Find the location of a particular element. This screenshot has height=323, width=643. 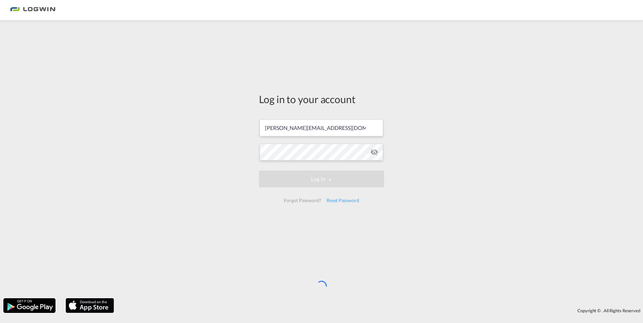

button: LOGIN is located at coordinates (321, 179).